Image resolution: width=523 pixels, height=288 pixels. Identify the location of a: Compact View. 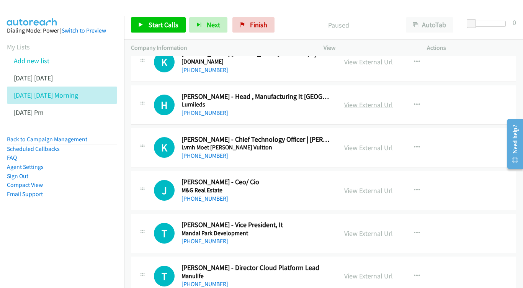
(25, 185).